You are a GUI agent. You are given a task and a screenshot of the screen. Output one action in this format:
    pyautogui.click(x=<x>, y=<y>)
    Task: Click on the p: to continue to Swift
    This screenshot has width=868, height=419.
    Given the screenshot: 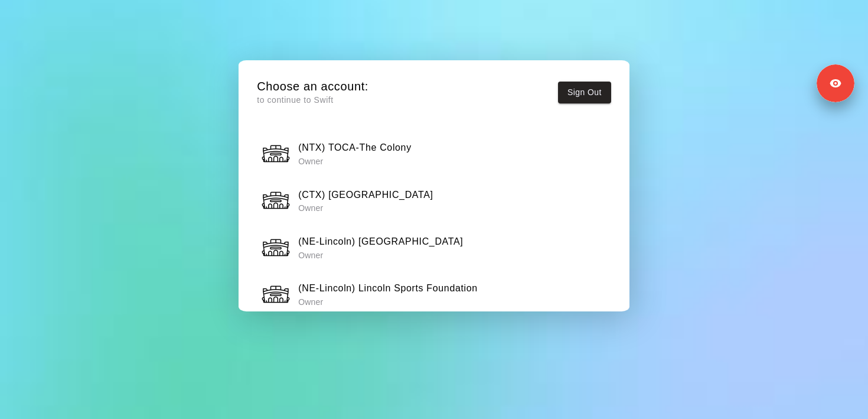 What is the action you would take?
    pyautogui.click(x=313, y=100)
    